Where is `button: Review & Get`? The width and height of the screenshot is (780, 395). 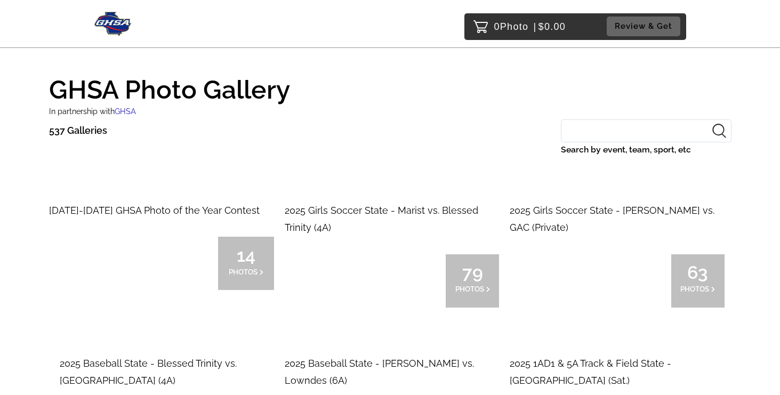
button: Review & Get is located at coordinates (643, 26).